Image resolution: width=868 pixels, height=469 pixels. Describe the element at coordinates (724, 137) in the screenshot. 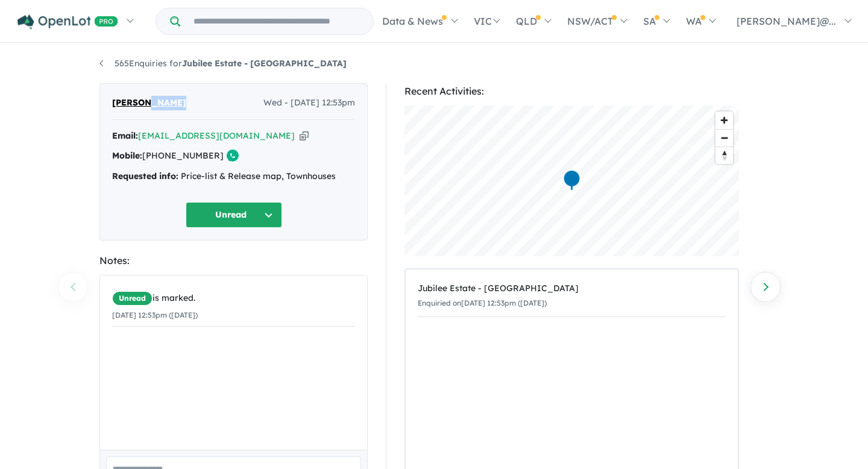

I see `button: Zoom out` at that location.